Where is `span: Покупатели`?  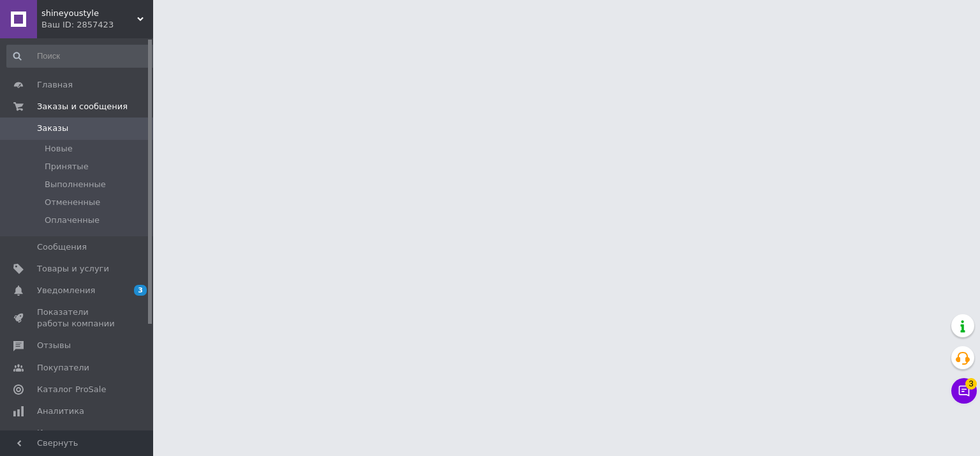 span: Покупатели is located at coordinates (63, 367).